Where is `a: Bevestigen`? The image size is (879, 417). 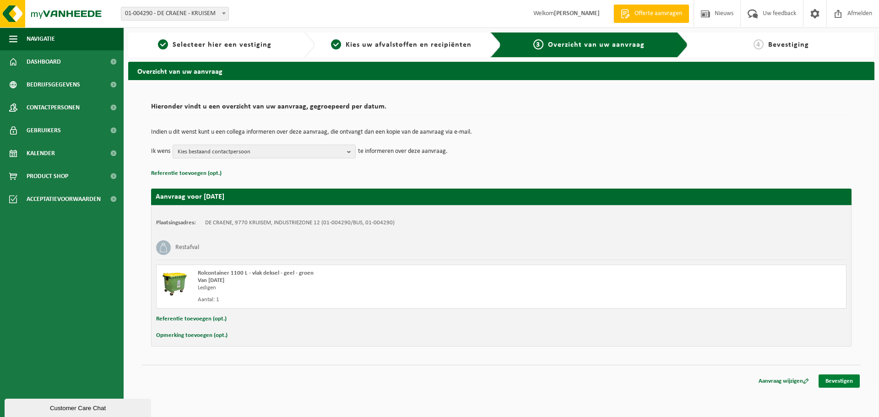 a: Bevestigen is located at coordinates (839, 381).